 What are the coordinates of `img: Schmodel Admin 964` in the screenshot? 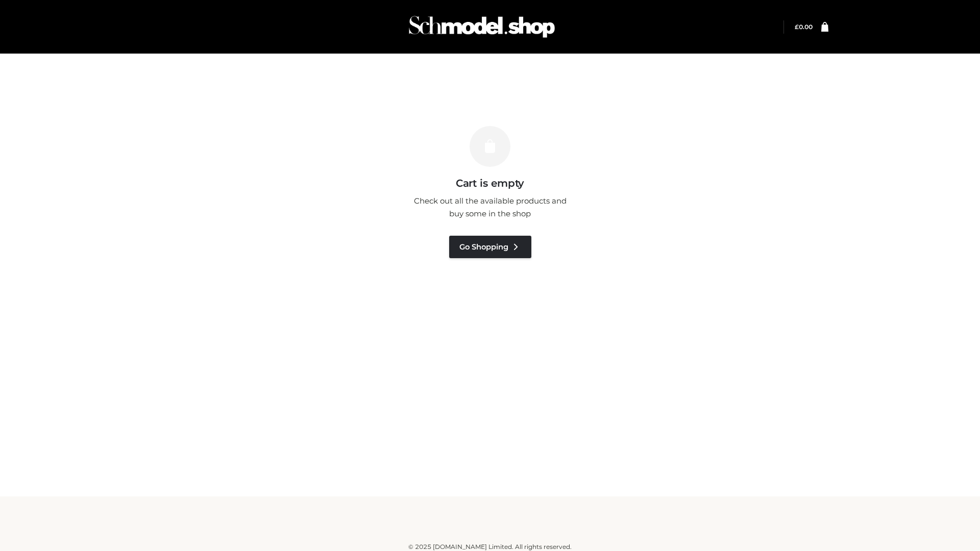 It's located at (482, 27).